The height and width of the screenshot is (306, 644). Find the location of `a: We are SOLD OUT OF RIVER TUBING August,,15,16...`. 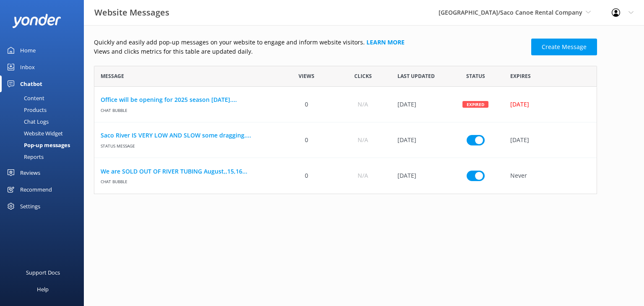

a: We are SOLD OUT OF RIVER TUBING August,,15,16... is located at coordinates (186, 171).